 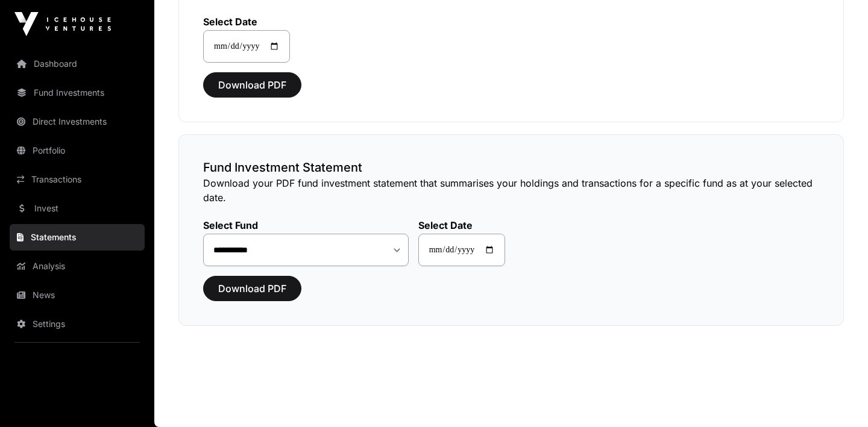 What do you see at coordinates (78, 151) in the screenshot?
I see `a: Portfolio` at bounding box center [78, 151].